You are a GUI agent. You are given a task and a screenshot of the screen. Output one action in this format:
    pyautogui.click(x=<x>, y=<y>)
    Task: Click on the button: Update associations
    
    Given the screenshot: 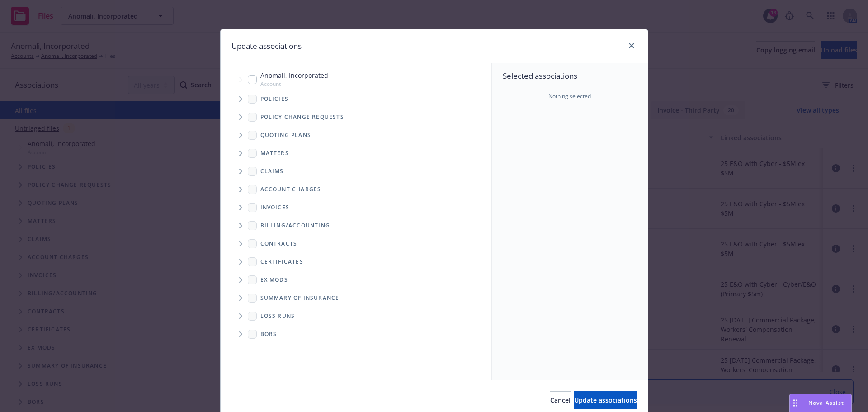 What is the action you would take?
    pyautogui.click(x=605, y=401)
    